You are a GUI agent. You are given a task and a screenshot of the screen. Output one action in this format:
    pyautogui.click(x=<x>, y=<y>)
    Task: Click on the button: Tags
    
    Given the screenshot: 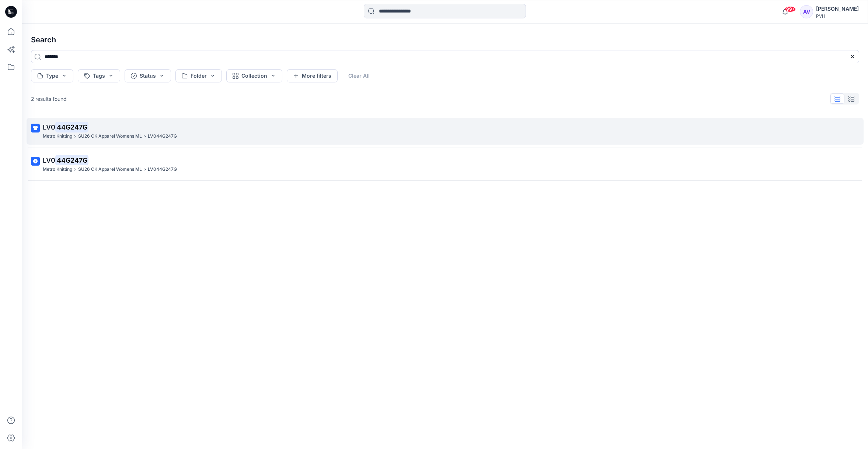 What is the action you would take?
    pyautogui.click(x=99, y=76)
    